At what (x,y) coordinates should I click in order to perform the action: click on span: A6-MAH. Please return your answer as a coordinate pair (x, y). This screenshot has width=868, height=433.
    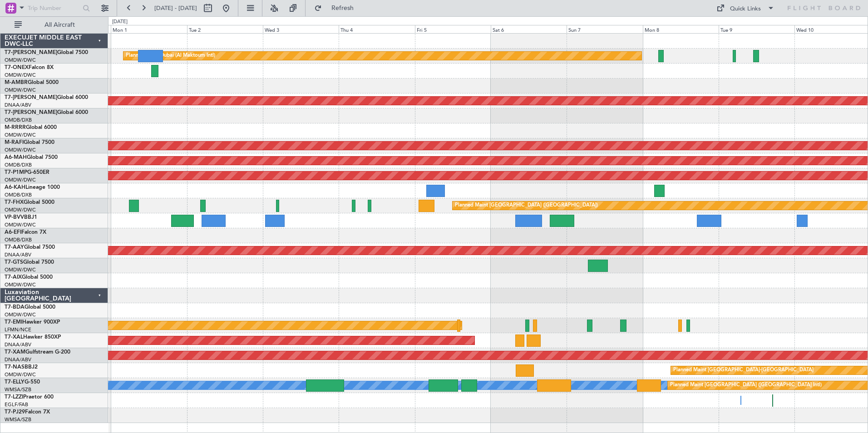
    Looking at the image, I should click on (16, 157).